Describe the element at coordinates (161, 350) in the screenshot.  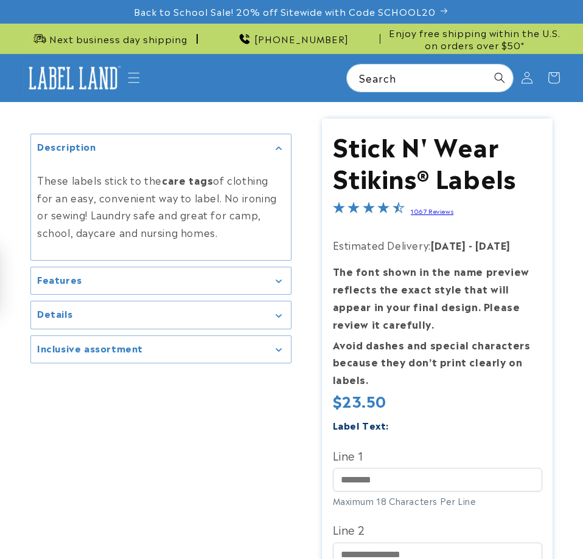
I see `summary: Inclusive assortment` at that location.